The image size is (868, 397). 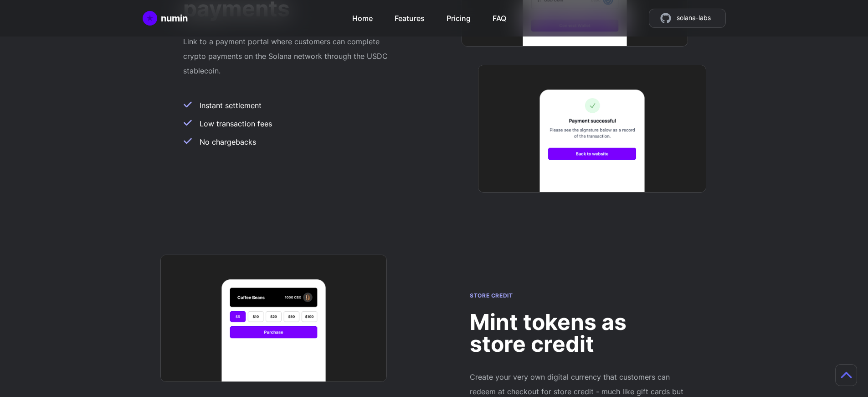 I want to click on a: FAQ, so click(x=499, y=17).